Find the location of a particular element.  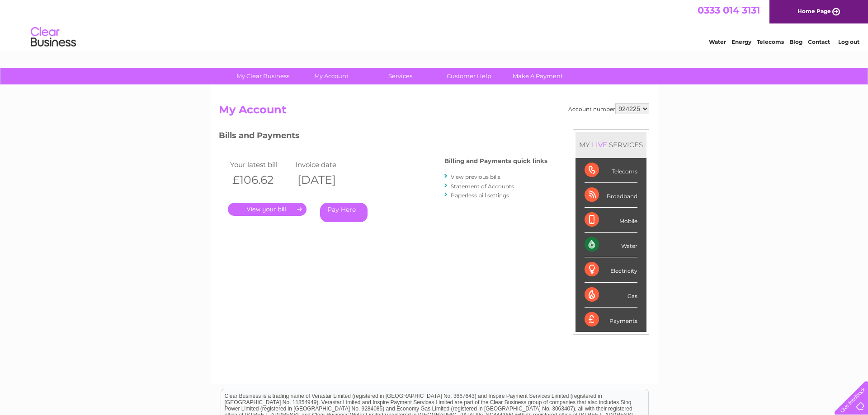

div: Gas is located at coordinates (610, 295).